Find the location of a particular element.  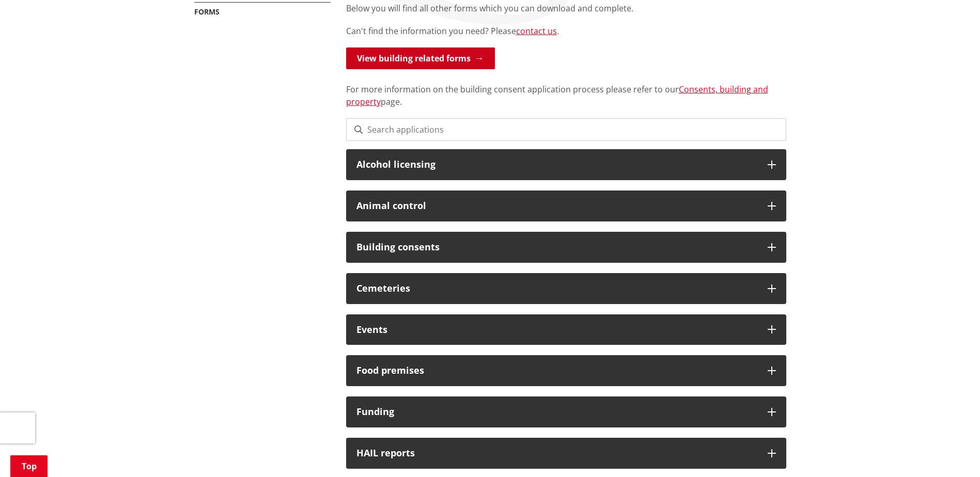

a: contact us is located at coordinates (536, 31).